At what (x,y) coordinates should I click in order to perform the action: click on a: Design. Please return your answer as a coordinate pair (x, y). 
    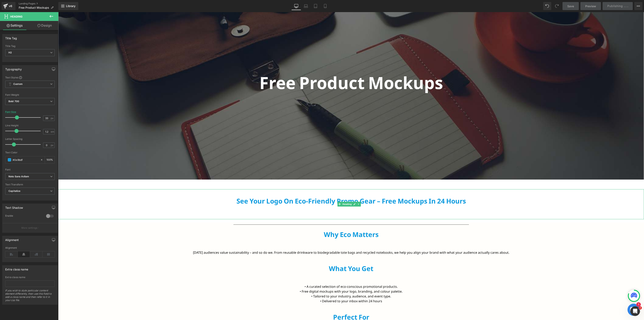
    Looking at the image, I should click on (44, 25).